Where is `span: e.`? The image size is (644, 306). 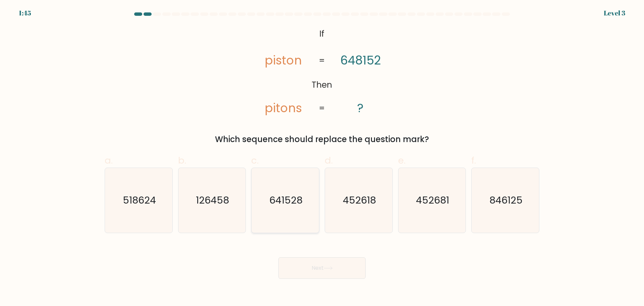
span: e. is located at coordinates (402, 160).